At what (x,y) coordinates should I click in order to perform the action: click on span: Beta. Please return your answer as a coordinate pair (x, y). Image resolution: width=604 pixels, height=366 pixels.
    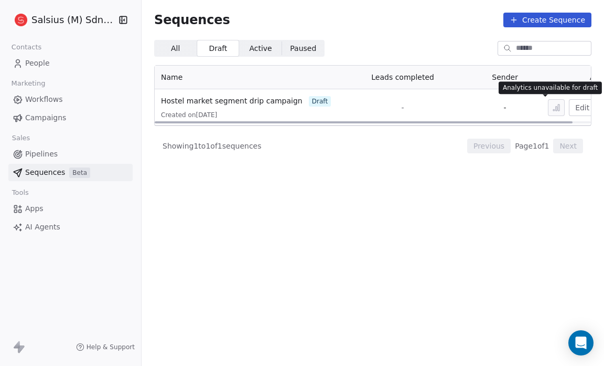
    Looking at the image, I should click on (80, 173).